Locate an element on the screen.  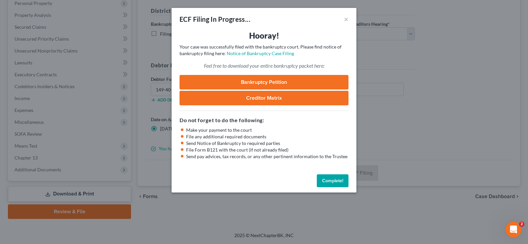
li: Send pay advices, tax records, or any other pertinent information to the Trustee is located at coordinates (267, 156).